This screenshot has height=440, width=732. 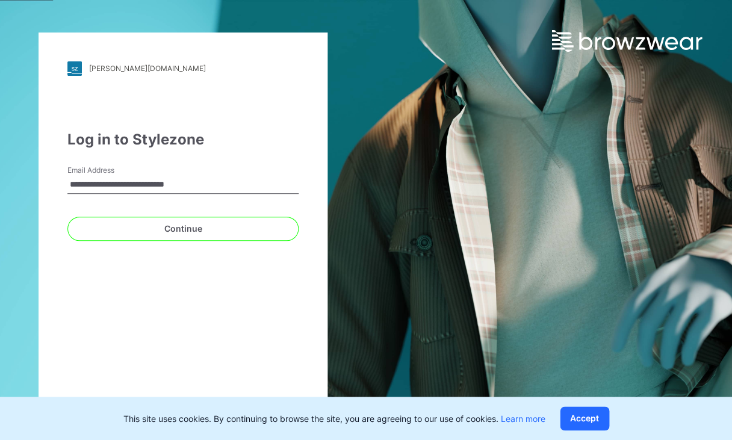 I want to click on label: Email Address, so click(x=110, y=170).